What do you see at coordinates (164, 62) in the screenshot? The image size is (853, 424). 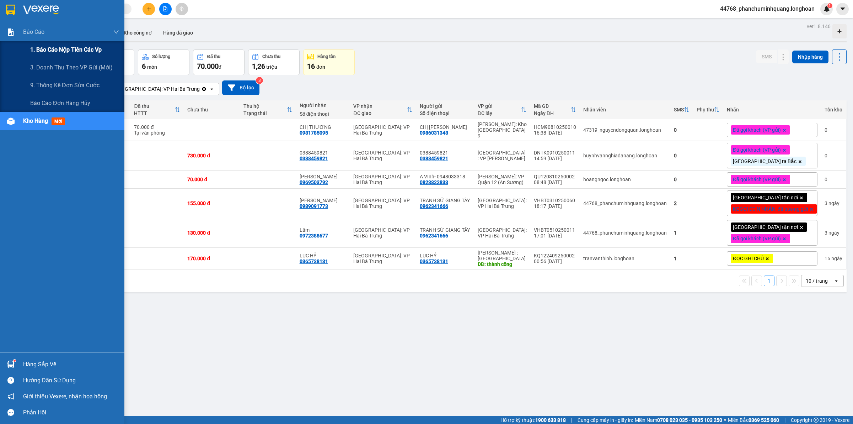 I see `button: Số lượng6món` at bounding box center [164, 62].